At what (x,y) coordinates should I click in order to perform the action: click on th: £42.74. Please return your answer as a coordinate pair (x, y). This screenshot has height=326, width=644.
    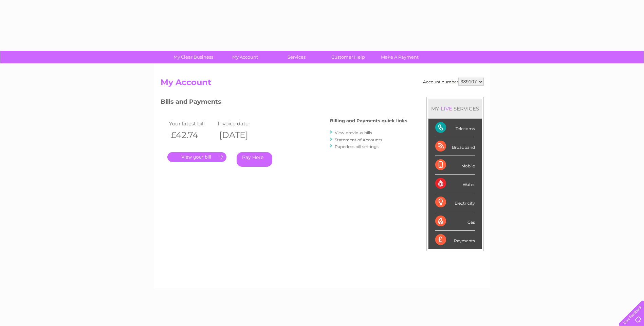
    Looking at the image, I should click on (192, 135).